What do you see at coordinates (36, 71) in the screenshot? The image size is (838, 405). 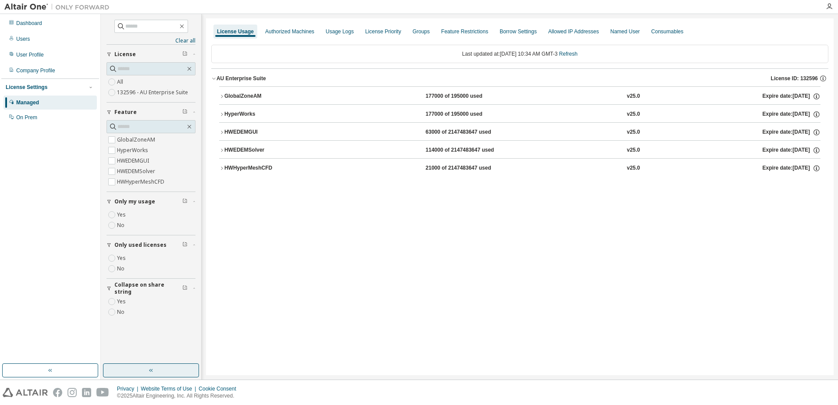 I see `div: Company Profile` at bounding box center [36, 71].